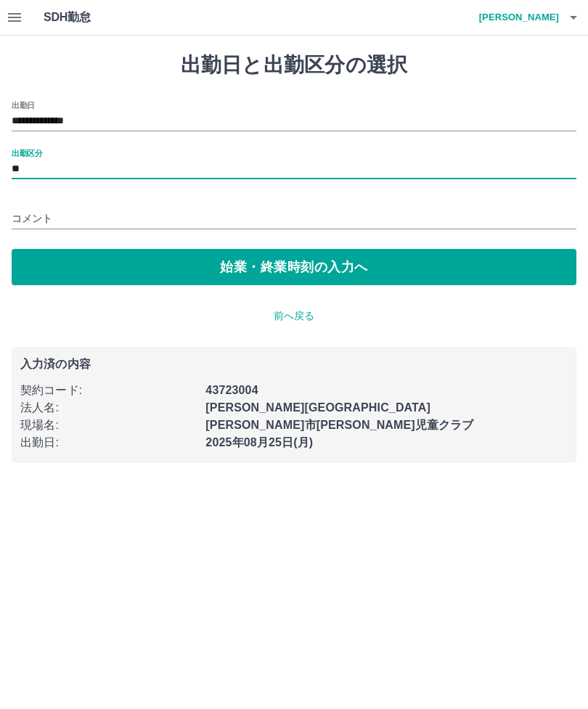 The height and width of the screenshot is (709, 588). What do you see at coordinates (108, 391) in the screenshot?
I see `p: 契約コード :` at bounding box center [108, 391].